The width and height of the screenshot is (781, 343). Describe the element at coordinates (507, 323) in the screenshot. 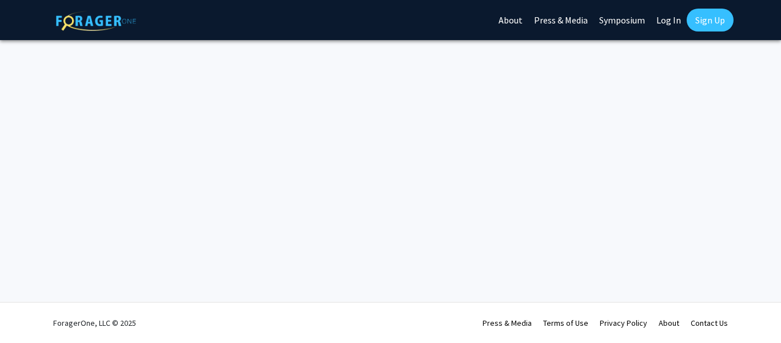

I see `a: Press & Media` at that location.